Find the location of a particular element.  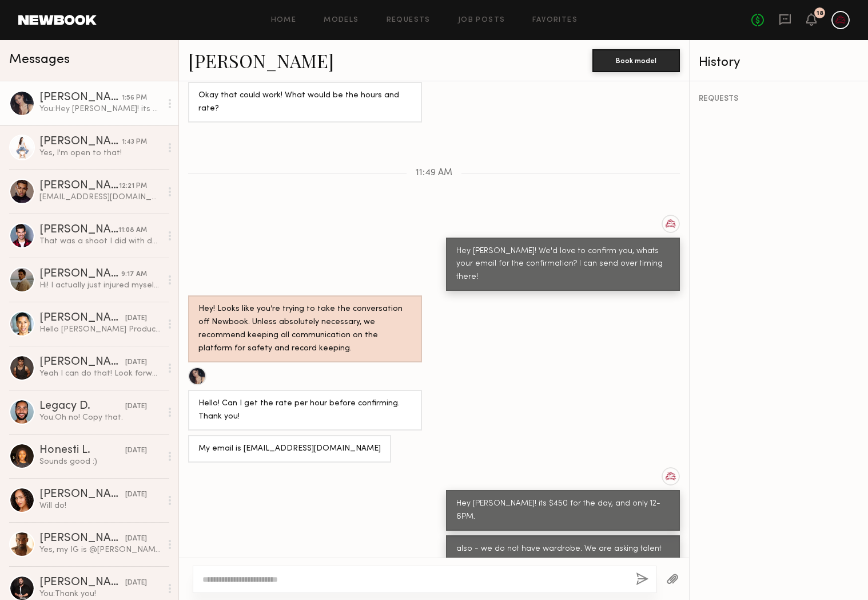

a: Requests is located at coordinates (408, 20).